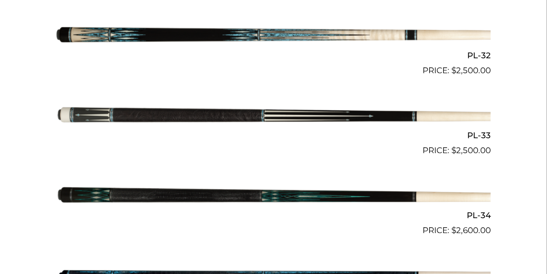 Image resolution: width=547 pixels, height=274 pixels. What do you see at coordinates (274, 117) in the screenshot?
I see `img: PL-33` at bounding box center [274, 117].